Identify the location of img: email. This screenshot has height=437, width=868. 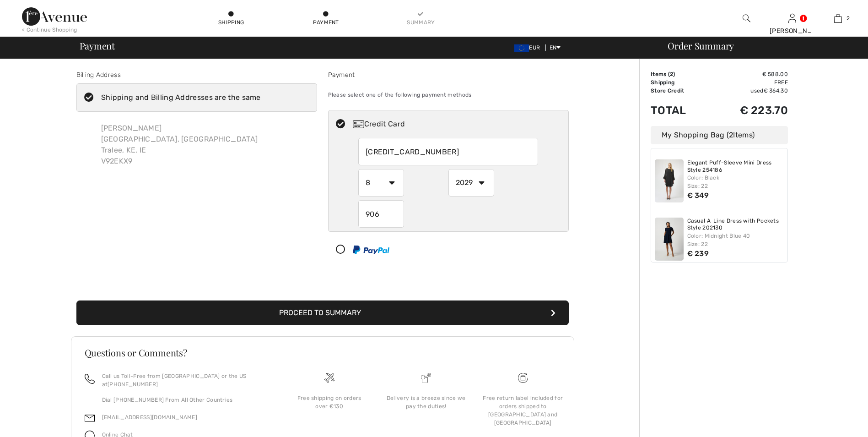
(90, 419).